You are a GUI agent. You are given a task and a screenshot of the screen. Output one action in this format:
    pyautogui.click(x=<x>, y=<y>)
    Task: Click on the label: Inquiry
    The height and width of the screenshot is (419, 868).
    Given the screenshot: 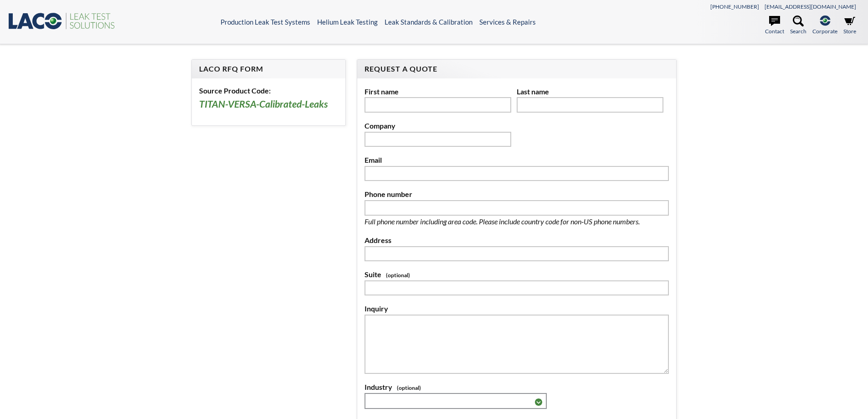 What is the action you would take?
    pyautogui.click(x=516, y=309)
    